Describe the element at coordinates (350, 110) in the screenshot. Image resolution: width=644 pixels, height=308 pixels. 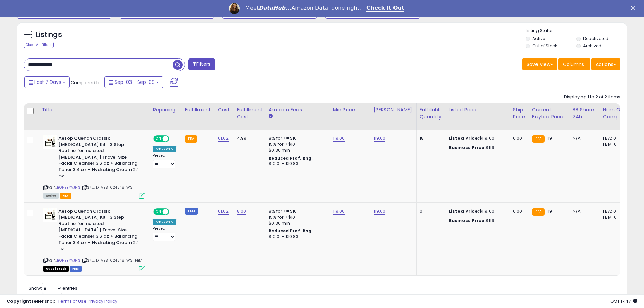
I see `div: Min Price` at that location.